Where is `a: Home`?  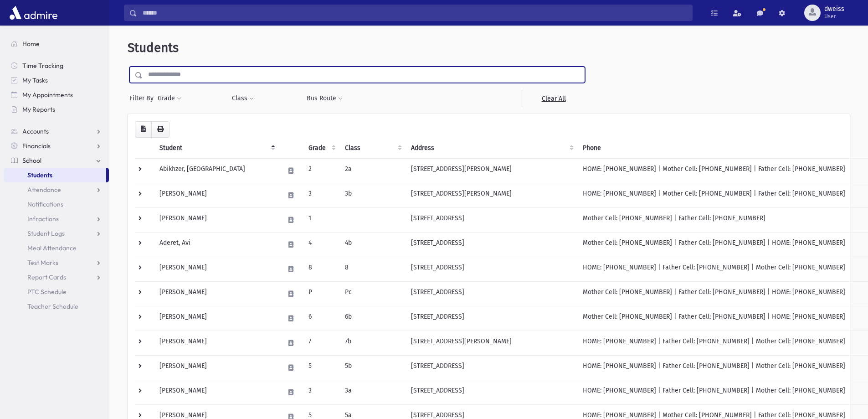 a: Home is located at coordinates (56, 44).